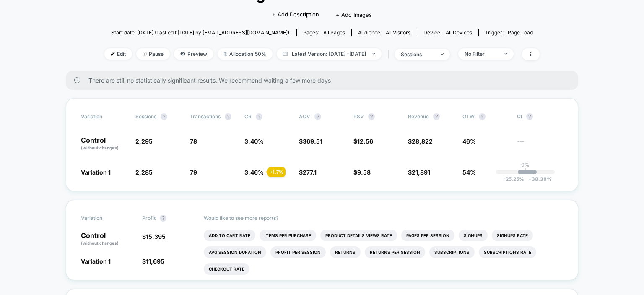 The image size is (644, 295). What do you see at coordinates (514, 178) in the screenshot?
I see `span: -25.25 %` at bounding box center [514, 178].